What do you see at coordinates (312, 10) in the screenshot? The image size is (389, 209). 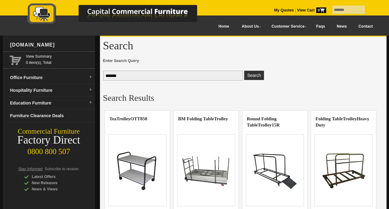 I see `strong: View Cart` at bounding box center [312, 10].